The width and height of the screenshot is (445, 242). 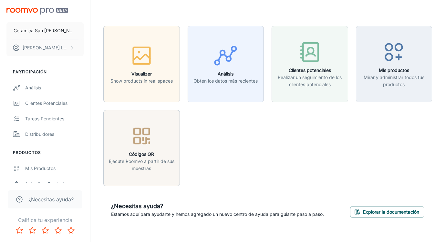 What do you see at coordinates (310, 64) in the screenshot?
I see `button: Clientes potencialesRealizar un seguimiento de los clientes potenciales` at bounding box center [310, 64].